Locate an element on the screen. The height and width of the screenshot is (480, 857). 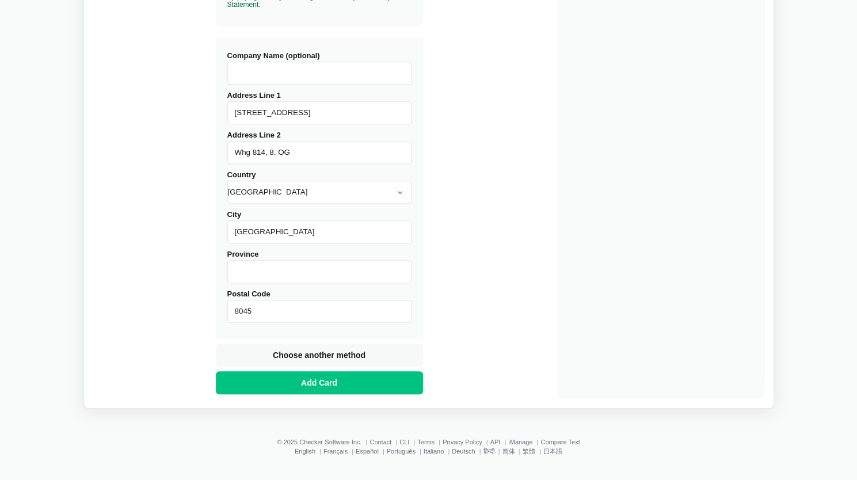
a: CLI is located at coordinates (404, 442).